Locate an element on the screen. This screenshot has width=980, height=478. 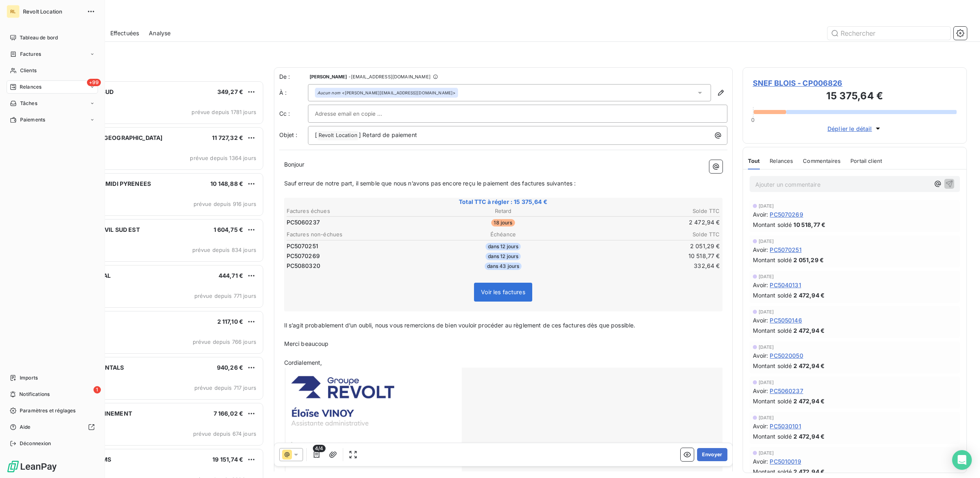
span: De : is located at coordinates (294, 77).